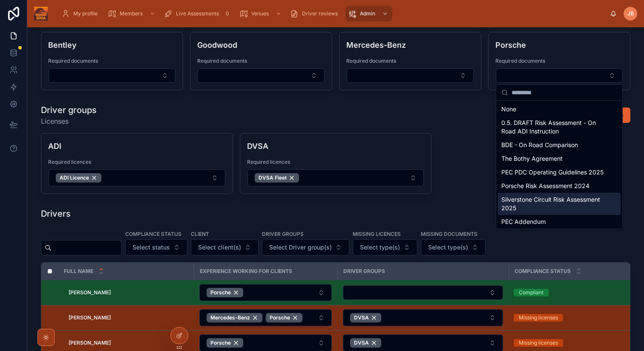 The width and height of the screenshot is (644, 351). I want to click on span: Mercedes-Benz, so click(230, 317).